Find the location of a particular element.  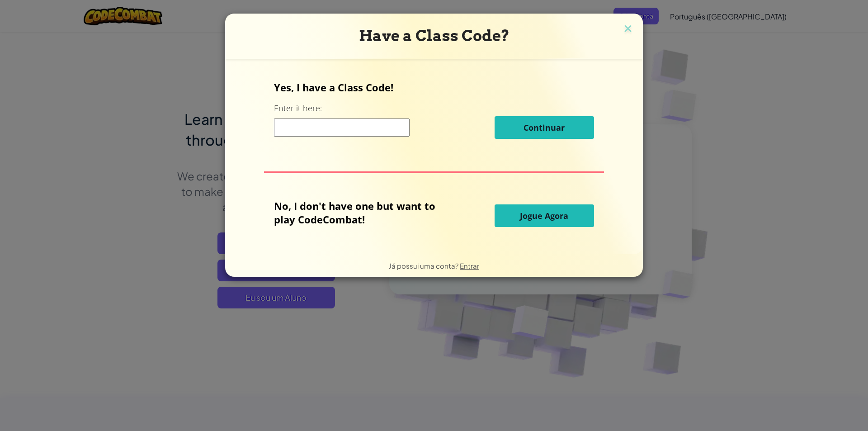

label: Enter it here: is located at coordinates (298, 108).